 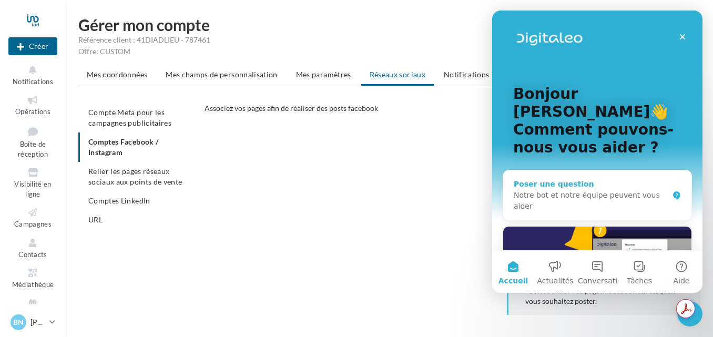 I want to click on div: Notre bot et notre équipe peuvent vous aider, so click(x=99, y=190).